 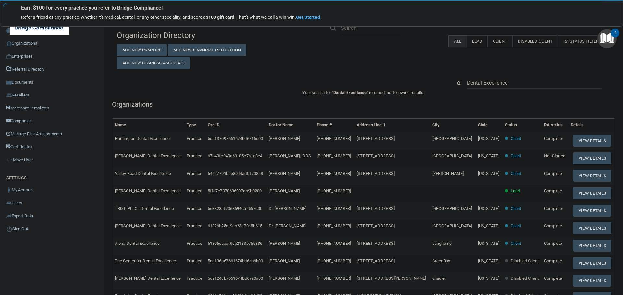 I want to click on th: Doctor Name, so click(x=290, y=125).